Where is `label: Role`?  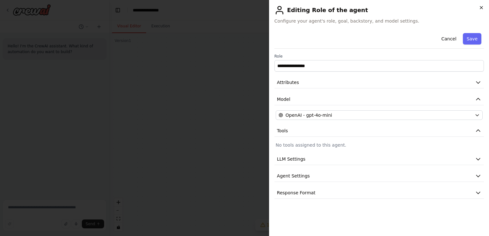 label: Role is located at coordinates (379, 56).